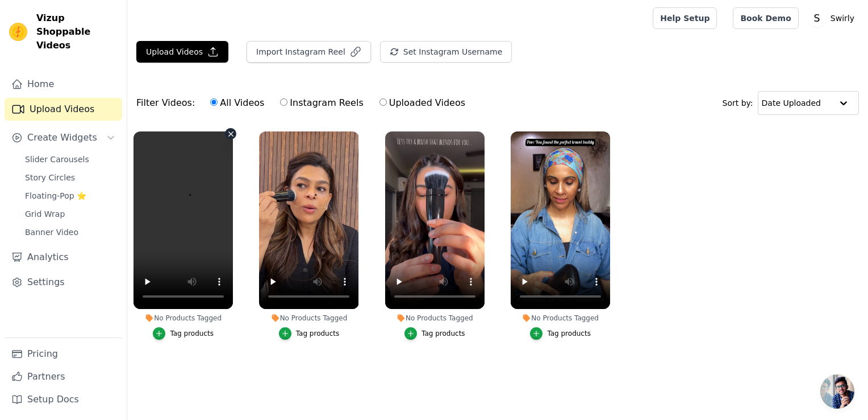 This screenshot has width=868, height=420. Describe the element at coordinates (70, 214) in the screenshot. I see `a: Grid Wrap` at that location.